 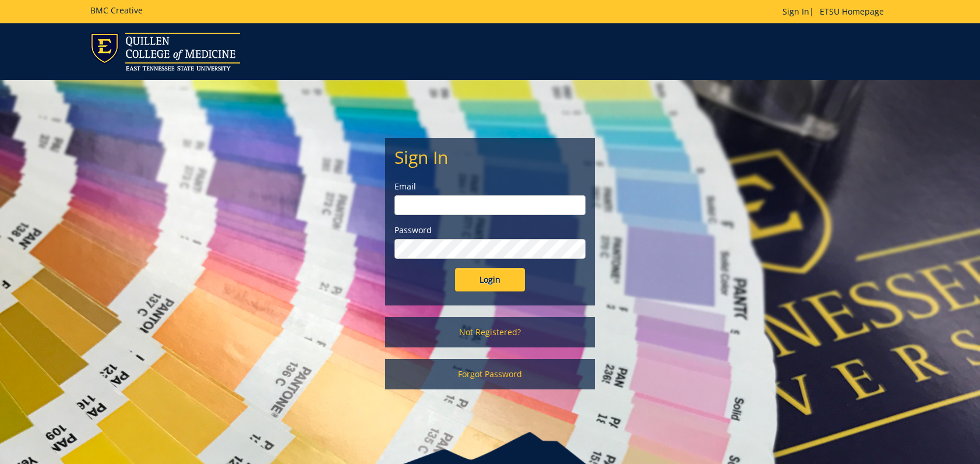 I want to click on h5: BMC Creative, so click(x=116, y=10).